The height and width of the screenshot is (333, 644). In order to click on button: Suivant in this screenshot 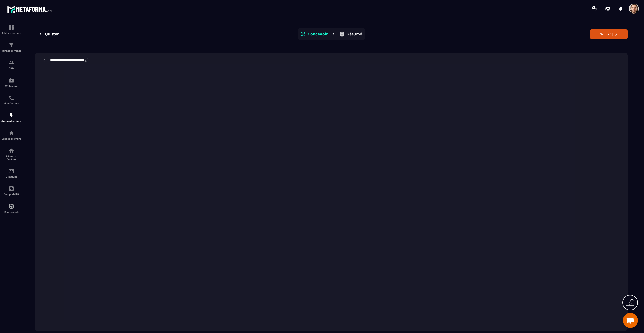, I will do `click(609, 34)`.